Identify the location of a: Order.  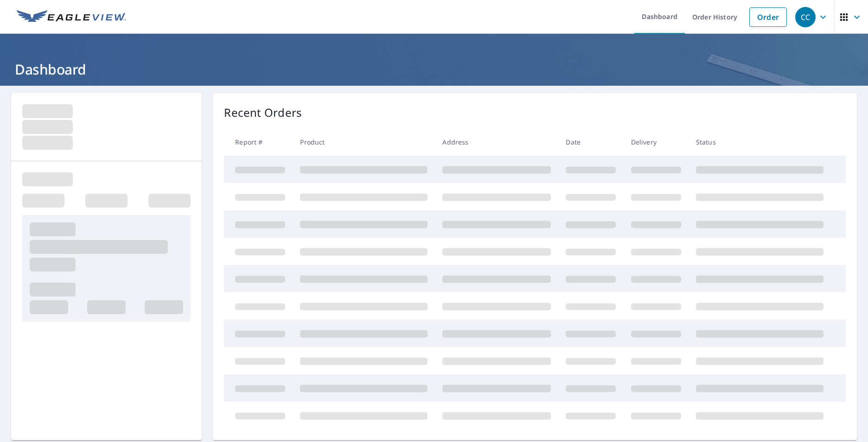
(768, 17).